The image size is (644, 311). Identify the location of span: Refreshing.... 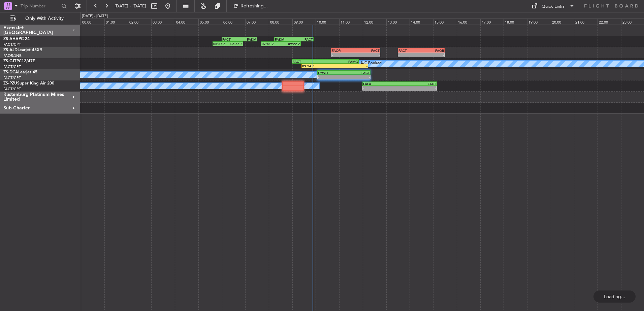
(254, 6).